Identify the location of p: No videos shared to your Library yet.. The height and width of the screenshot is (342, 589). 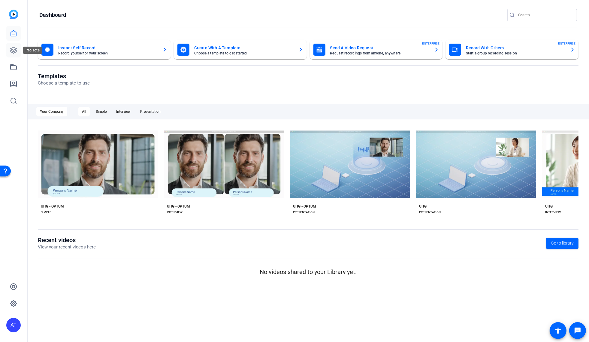
(308, 272).